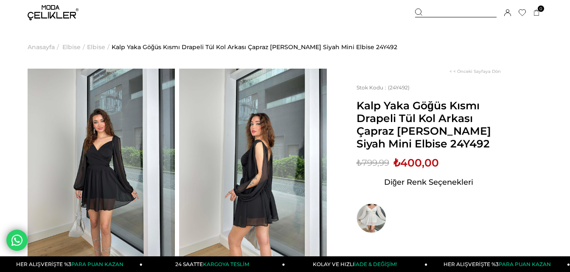 This screenshot has width=570, height=272. I want to click on img: Kalp Yaka Göğüs Kısmı Drapeli Tül Kol Arkası Çapraz Dalibor Kadın Beyaz Mini Elbise 24Y492, so click(371, 219).